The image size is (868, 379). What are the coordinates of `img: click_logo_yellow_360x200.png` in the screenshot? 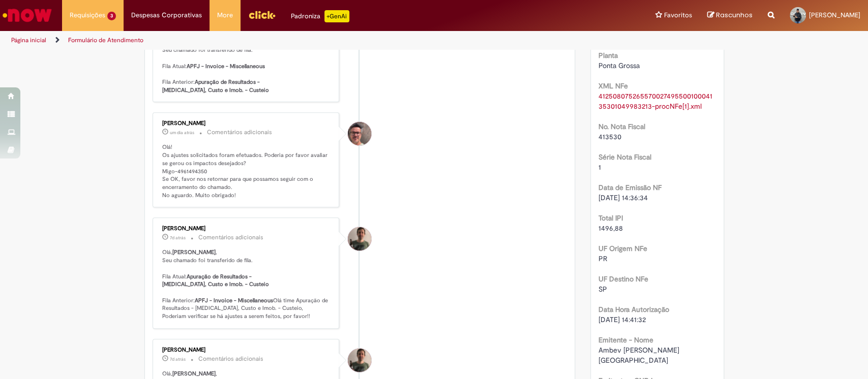 It's located at (262, 14).